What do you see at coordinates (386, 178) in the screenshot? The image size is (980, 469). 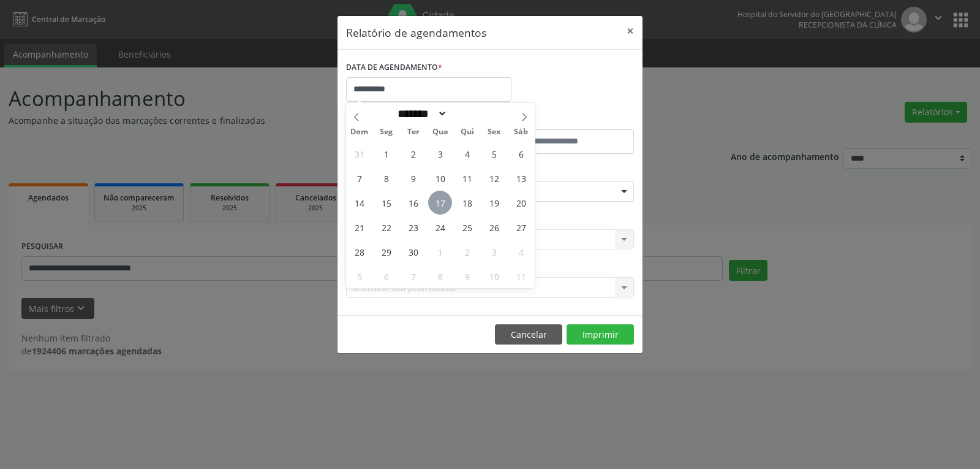 I see `span: Setembro 8, 2025` at bounding box center [386, 178].